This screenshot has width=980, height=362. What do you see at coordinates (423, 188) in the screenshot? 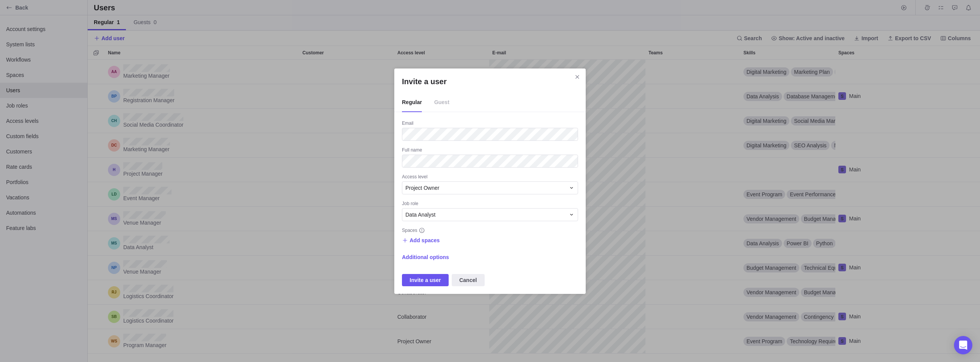
I see `span: Project Owner` at bounding box center [423, 188].